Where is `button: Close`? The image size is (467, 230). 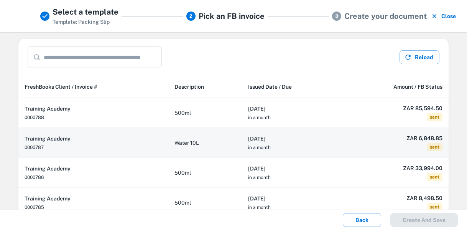 button: Close is located at coordinates (444, 16).